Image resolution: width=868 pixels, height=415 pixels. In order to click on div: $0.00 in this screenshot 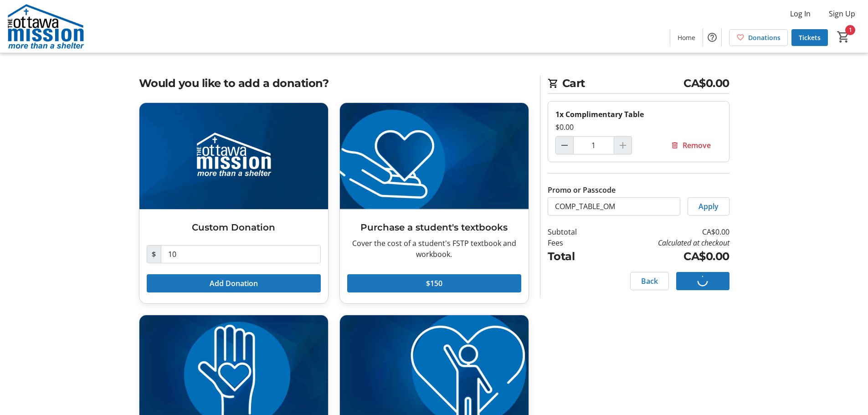, I will do `click(638, 127)`.